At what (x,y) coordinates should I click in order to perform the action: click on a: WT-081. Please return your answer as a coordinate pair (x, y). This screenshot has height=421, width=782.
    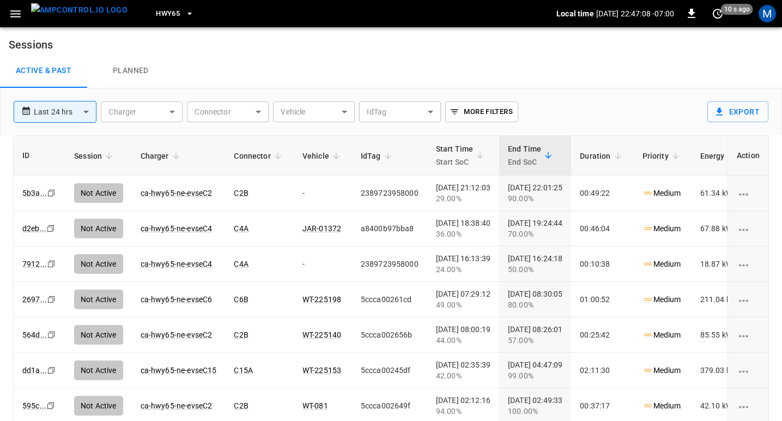
    Looking at the image, I should click on (315, 405).